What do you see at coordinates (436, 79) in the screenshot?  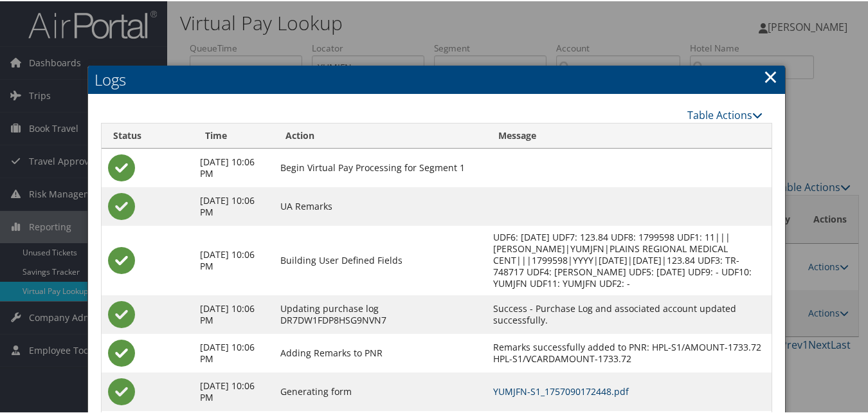 I see `h2: Logs` at bounding box center [436, 79].